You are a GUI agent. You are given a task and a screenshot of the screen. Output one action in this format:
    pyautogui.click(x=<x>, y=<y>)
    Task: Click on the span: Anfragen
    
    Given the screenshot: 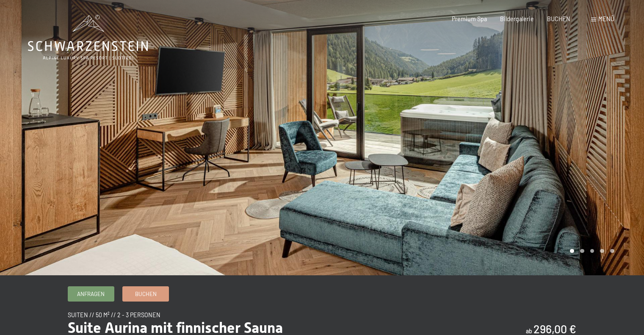 What is the action you would take?
    pyautogui.click(x=91, y=294)
    